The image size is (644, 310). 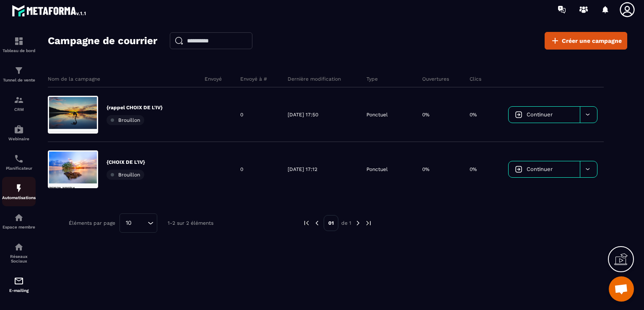 What do you see at coordinates (254, 79) in the screenshot?
I see `p: Envoyé à #` at bounding box center [254, 79].